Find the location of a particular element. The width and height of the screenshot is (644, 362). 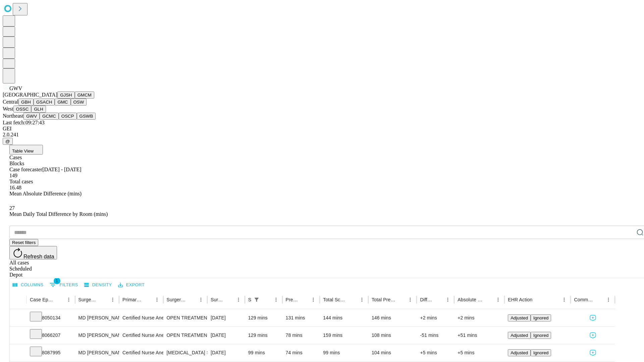

button: GMCM is located at coordinates (84, 95).